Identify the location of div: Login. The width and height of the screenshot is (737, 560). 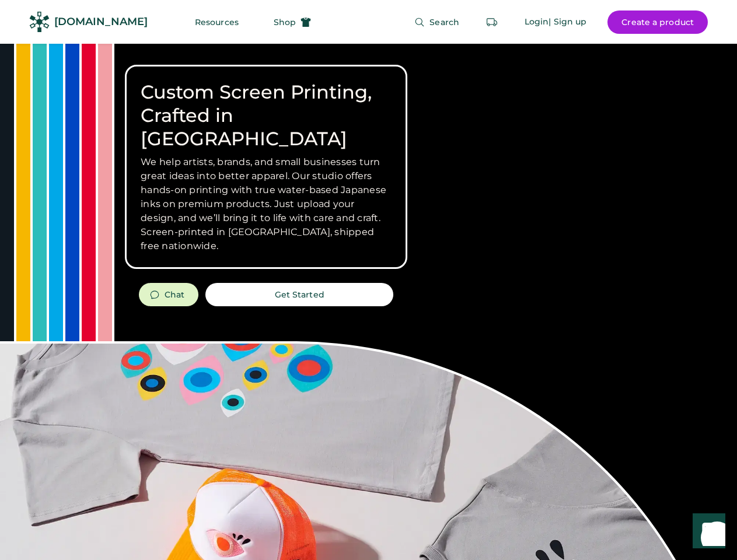
(537, 22).